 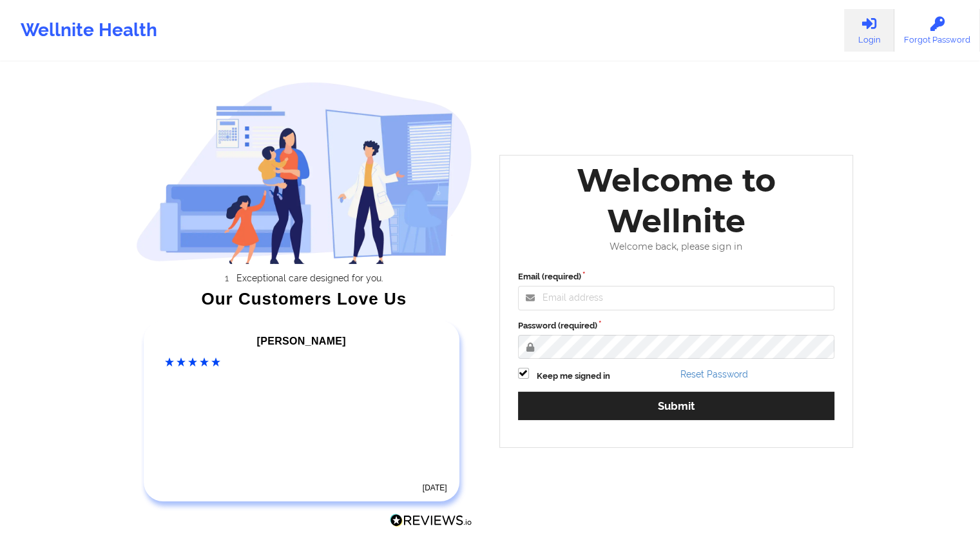 I want to click on img: wellnite-auth-hero_200.c722682e.png, so click(x=304, y=172).